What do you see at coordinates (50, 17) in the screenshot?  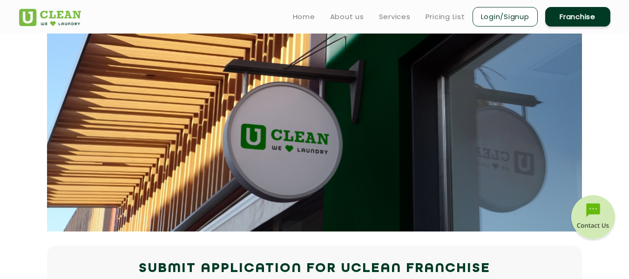 I see `img: UClean Laundry and Dry Cleaning` at bounding box center [50, 17].